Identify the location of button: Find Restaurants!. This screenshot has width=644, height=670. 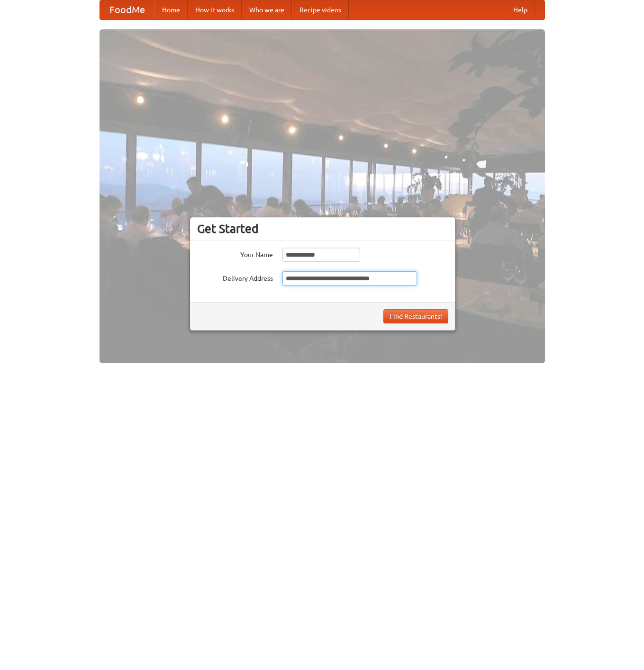
(415, 316).